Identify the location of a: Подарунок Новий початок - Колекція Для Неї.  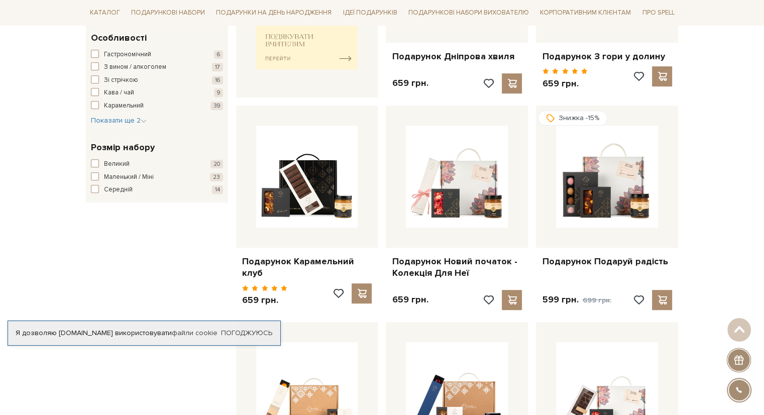
(457, 267).